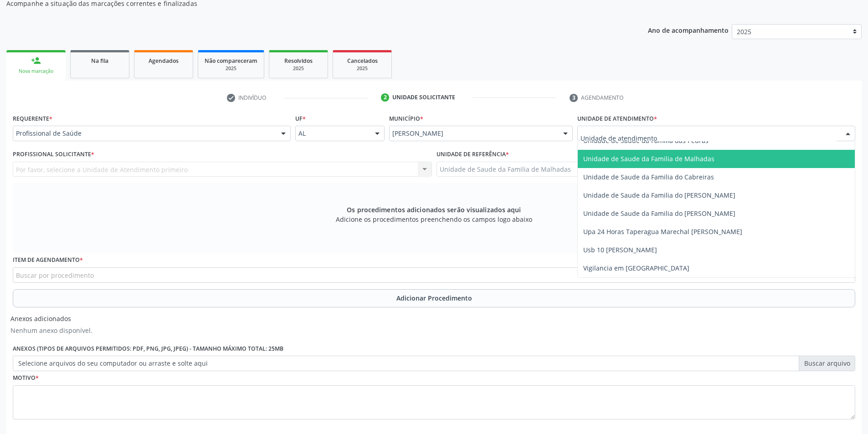  Describe the element at coordinates (434, 298) in the screenshot. I see `button: Adicionar Procedimento` at that location.